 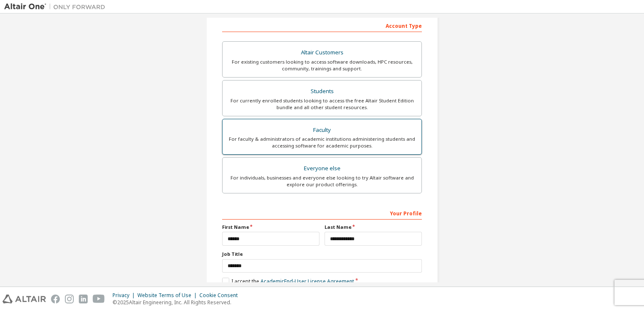 What do you see at coordinates (270, 227) in the screenshot?
I see `label: First Name` at bounding box center [270, 227].